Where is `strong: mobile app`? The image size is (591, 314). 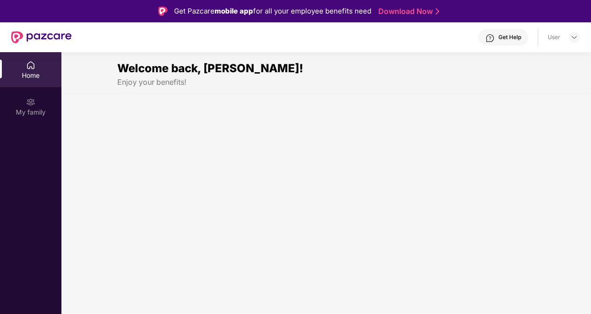
strong: mobile app is located at coordinates (234, 11).